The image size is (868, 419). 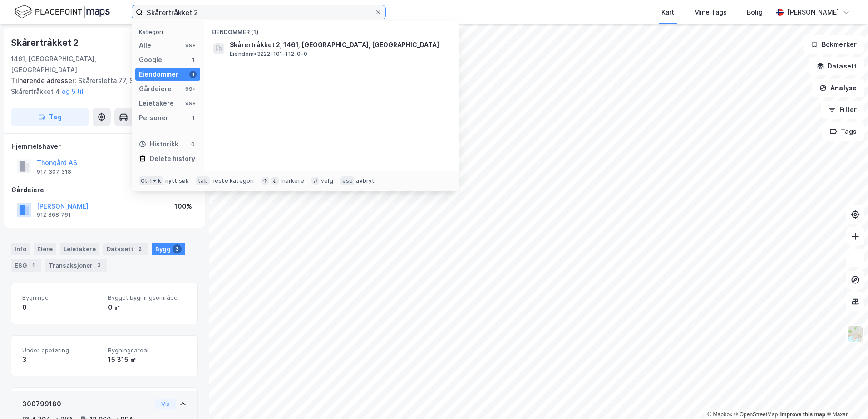 What do you see at coordinates (62, 12) in the screenshot?
I see `img: logo.f888ab2527a4732fd821a326f86c7f29.svg` at bounding box center [62, 12].